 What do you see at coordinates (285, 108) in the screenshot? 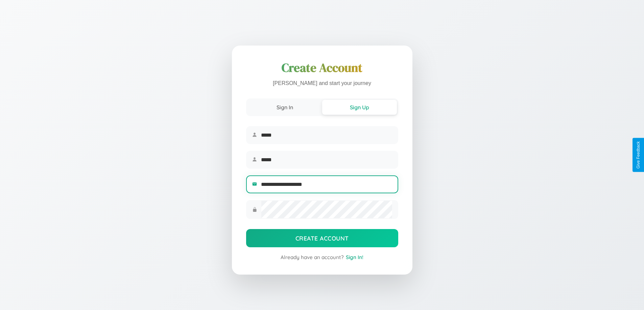
I see `button: Sign In` at bounding box center [285, 108].